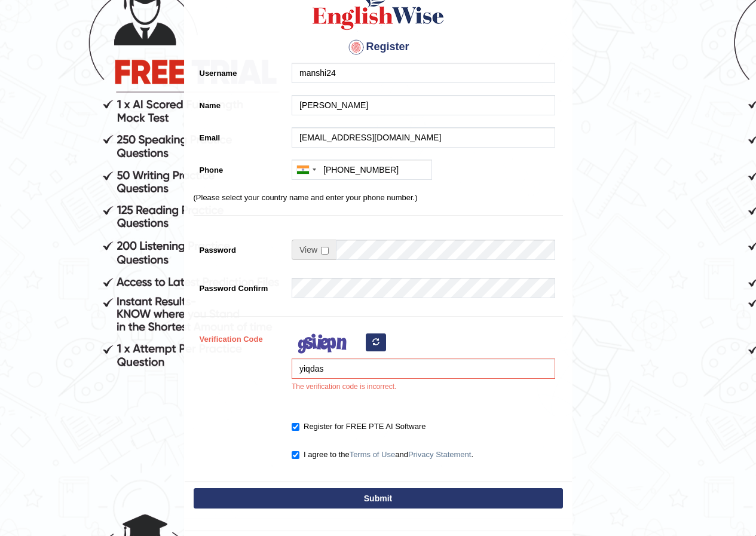 This screenshot has height=536, width=756. I want to click on label: Phone, so click(239, 168).